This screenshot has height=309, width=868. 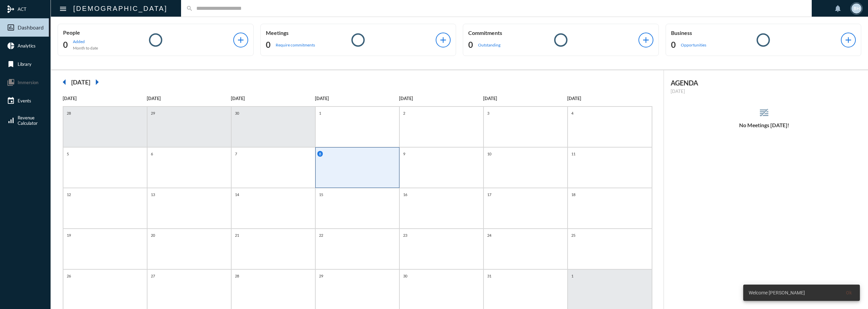 I want to click on p: 8, so click(x=320, y=154).